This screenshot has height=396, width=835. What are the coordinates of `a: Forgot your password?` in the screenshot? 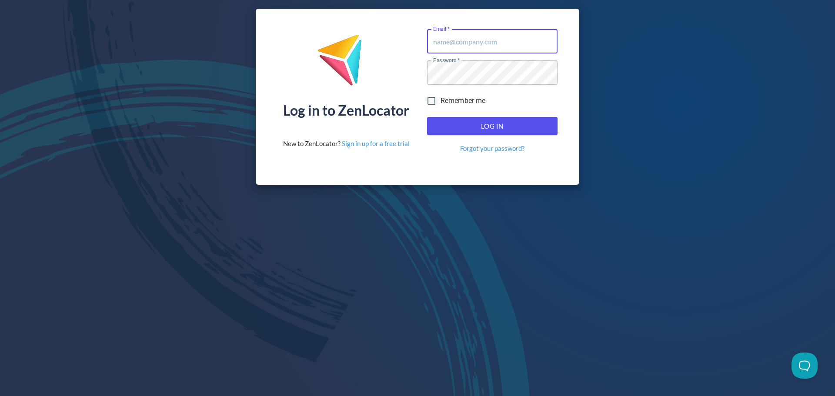 It's located at (492, 148).